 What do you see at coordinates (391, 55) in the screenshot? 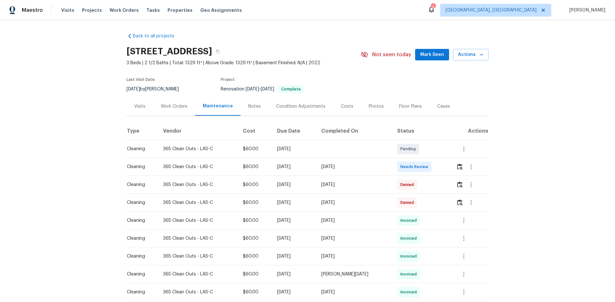
I see `span: Not seen today` at bounding box center [391, 55].